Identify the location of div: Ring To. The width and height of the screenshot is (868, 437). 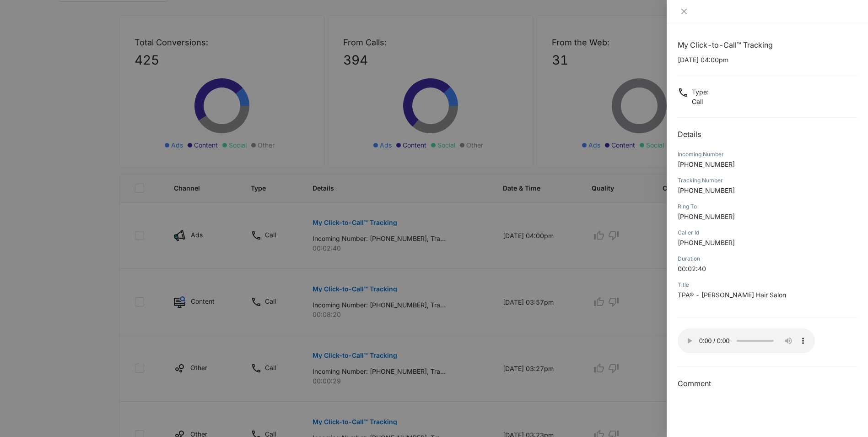
(767, 206).